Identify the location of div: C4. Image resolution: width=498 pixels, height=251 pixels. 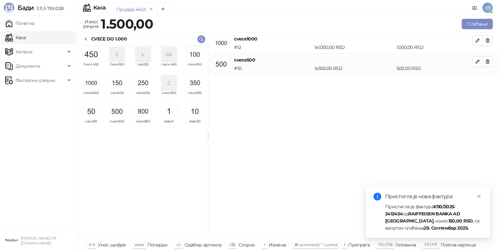
(169, 54).